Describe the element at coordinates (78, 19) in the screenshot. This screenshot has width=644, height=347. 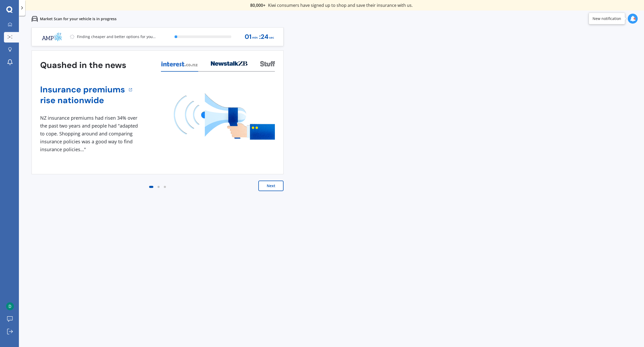
I see `p: Market Scan for your vehicle is in progress` at that location.